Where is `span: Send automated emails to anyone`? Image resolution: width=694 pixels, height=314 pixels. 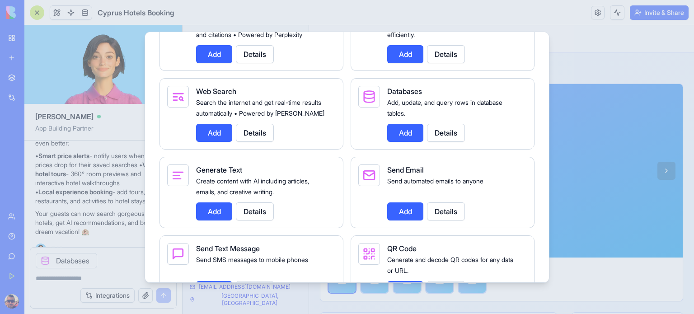
span: Send automated emails to anyone is located at coordinates (435, 181).